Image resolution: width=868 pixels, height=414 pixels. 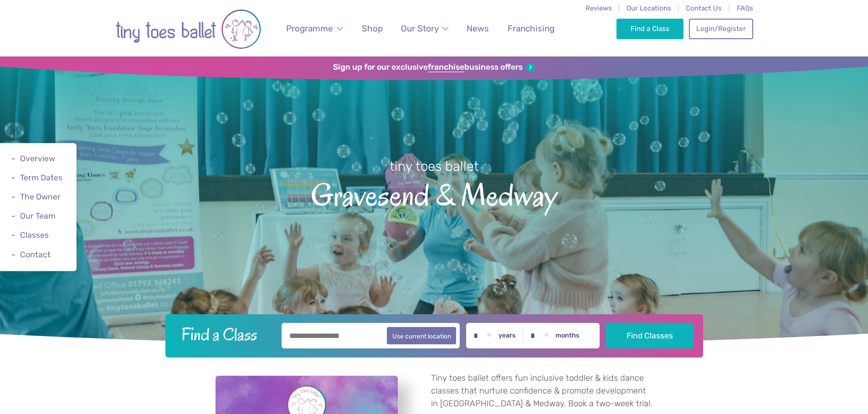 What do you see at coordinates (37, 158) in the screenshot?
I see `a: Overview` at bounding box center [37, 158].